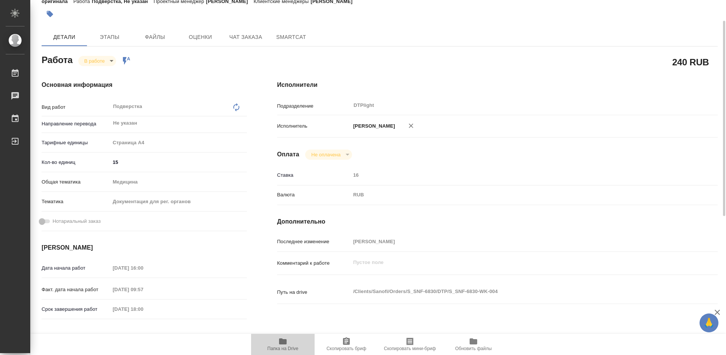  What do you see at coordinates (314, 106) in the screenshot?
I see `p: Подразделение` at bounding box center [314, 106].